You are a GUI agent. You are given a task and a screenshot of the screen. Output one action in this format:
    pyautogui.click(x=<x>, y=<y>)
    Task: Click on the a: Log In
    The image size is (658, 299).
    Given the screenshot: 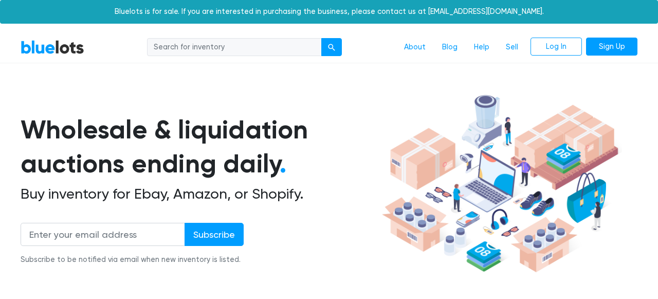 What is the action you would take?
    pyautogui.click(x=556, y=47)
    